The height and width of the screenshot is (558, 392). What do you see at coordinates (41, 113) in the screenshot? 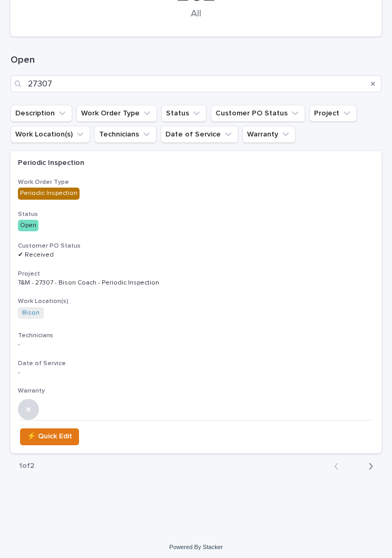
I see `button: Description` at bounding box center [41, 113].